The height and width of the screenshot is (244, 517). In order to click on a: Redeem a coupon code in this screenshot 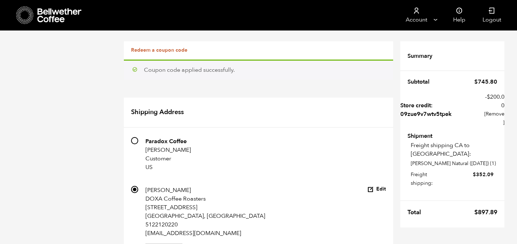, I will do `click(159, 50)`.